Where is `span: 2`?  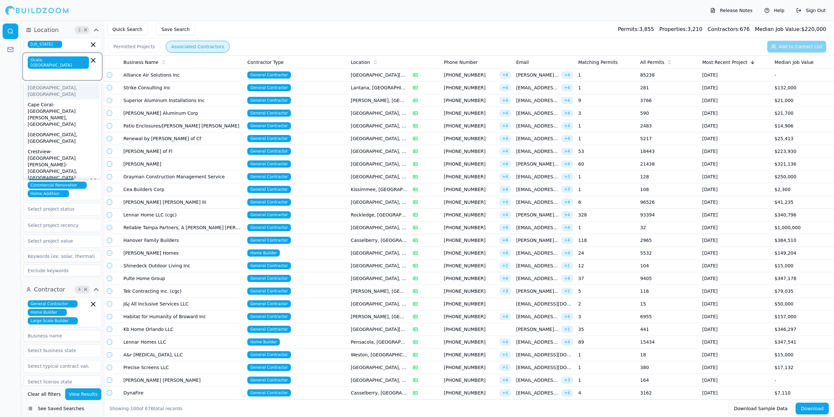
span: 2 is located at coordinates (80, 30).